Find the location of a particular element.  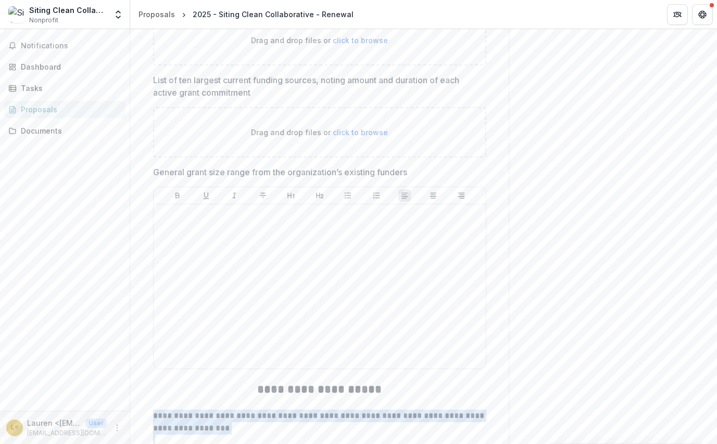

div: Dashboard is located at coordinates (69, 67).